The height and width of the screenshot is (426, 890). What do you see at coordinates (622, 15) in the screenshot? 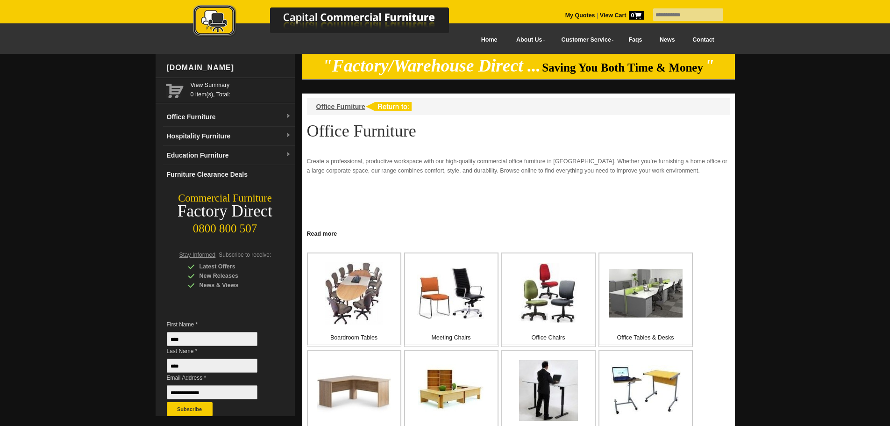
I see `strong: View Cart` at bounding box center [622, 15].